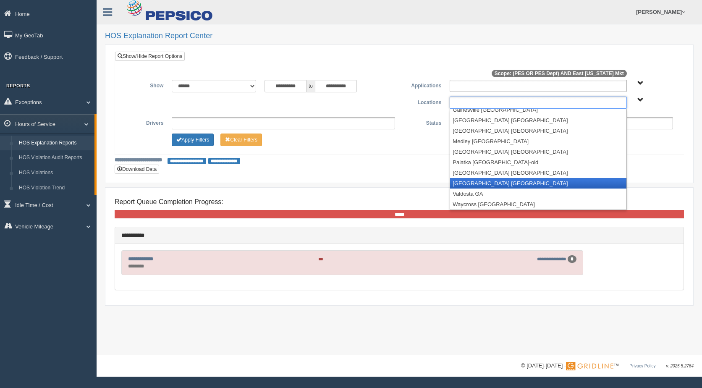 This screenshot has height=388, width=702. I want to click on li: Valdosta GA, so click(538, 194).